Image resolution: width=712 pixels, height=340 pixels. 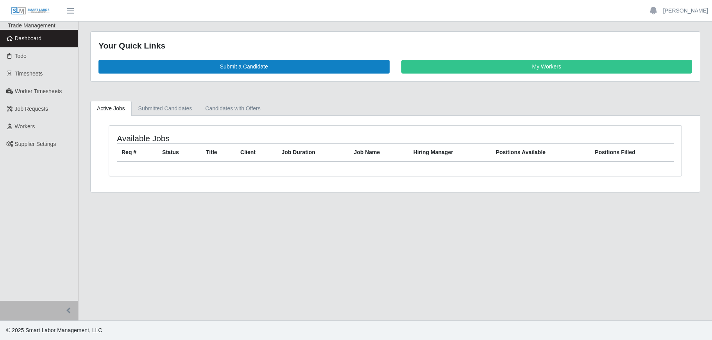 I want to click on a: Submitted Candidates, so click(x=165, y=108).